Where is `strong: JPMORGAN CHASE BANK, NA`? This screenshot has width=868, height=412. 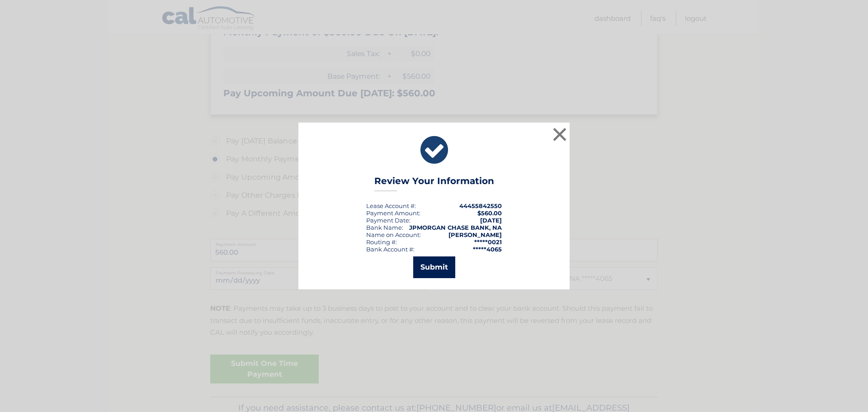
strong: JPMORGAN CHASE BANK, NA is located at coordinates (455, 227).